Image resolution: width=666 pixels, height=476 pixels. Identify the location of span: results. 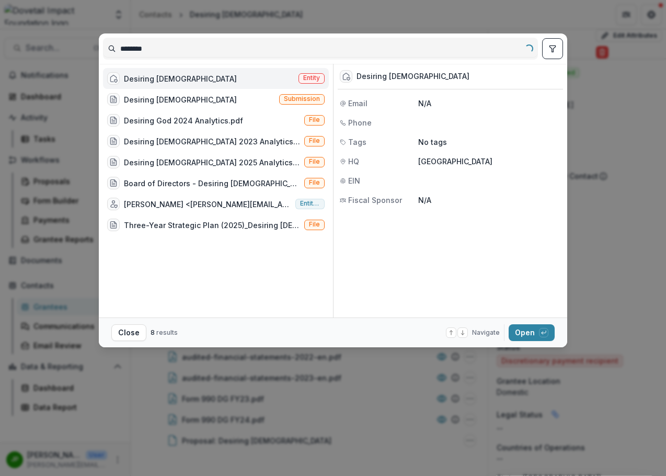
(167, 332).